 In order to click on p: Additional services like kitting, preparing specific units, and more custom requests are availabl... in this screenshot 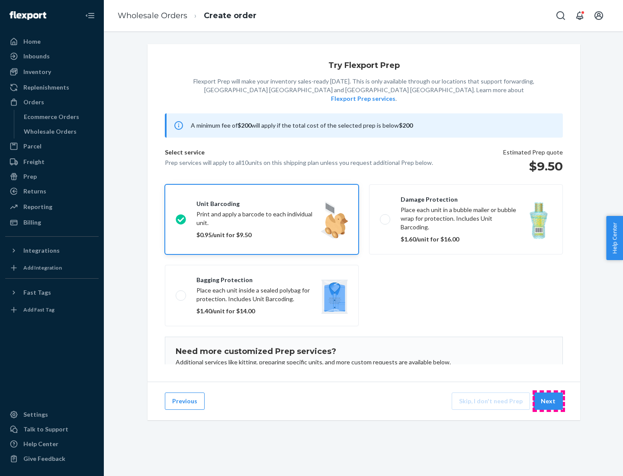, I will do `click(364, 362)`.